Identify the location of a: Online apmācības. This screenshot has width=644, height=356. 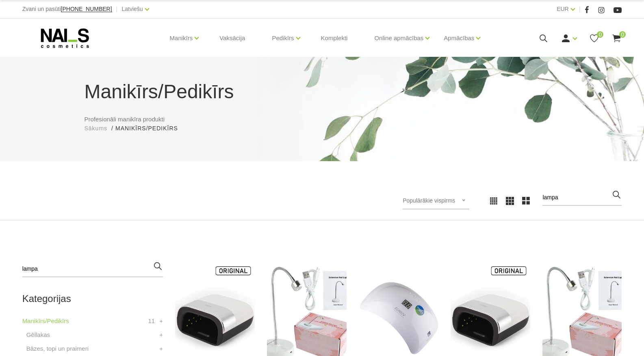
(398, 38).